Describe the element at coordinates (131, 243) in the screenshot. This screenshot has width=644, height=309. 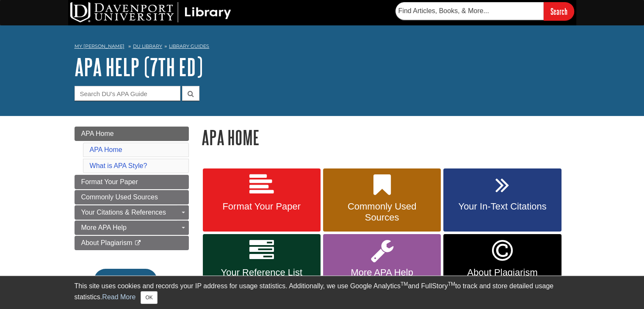
I see `a: About Plagiarism` at that location.